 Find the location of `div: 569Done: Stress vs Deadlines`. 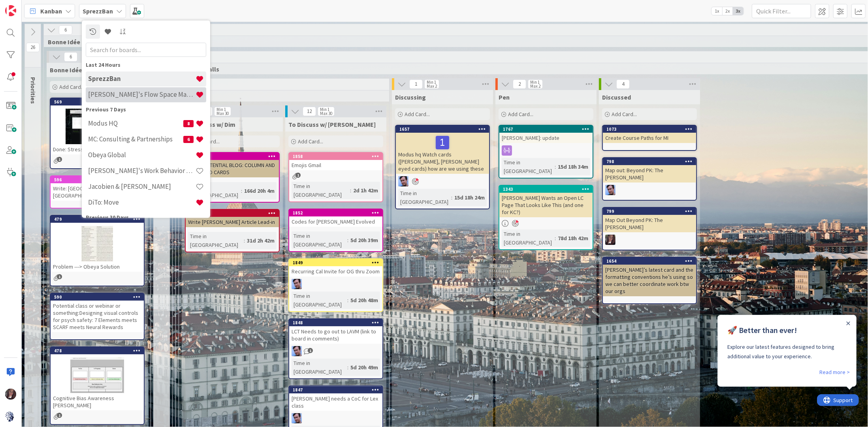

div: 569Done: Stress vs Deadlines is located at coordinates (97, 126).